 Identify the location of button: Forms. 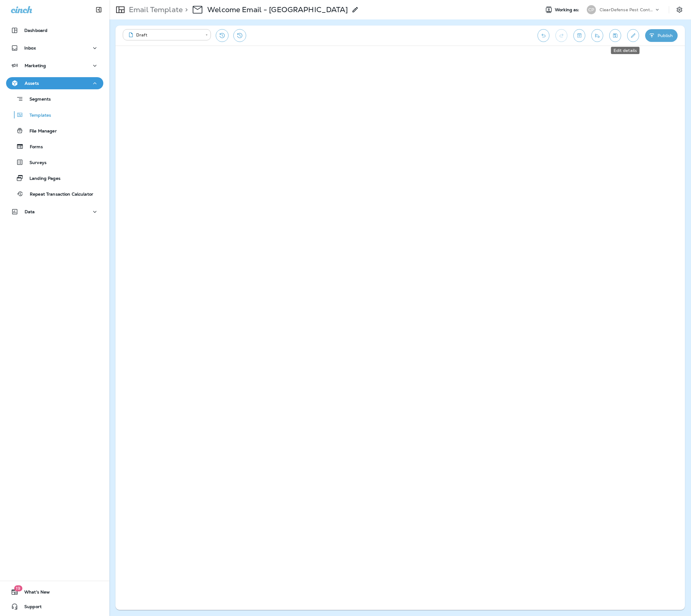
(55, 146).